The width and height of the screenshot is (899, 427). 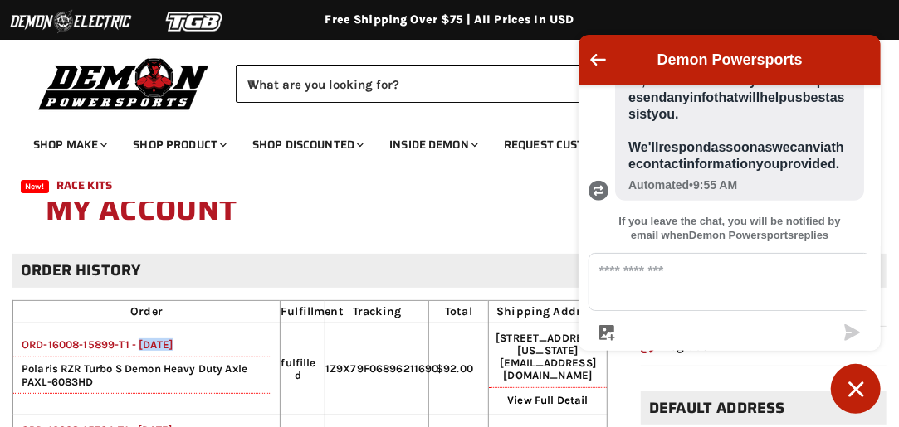 I want to click on h1: My Account, so click(x=449, y=211).